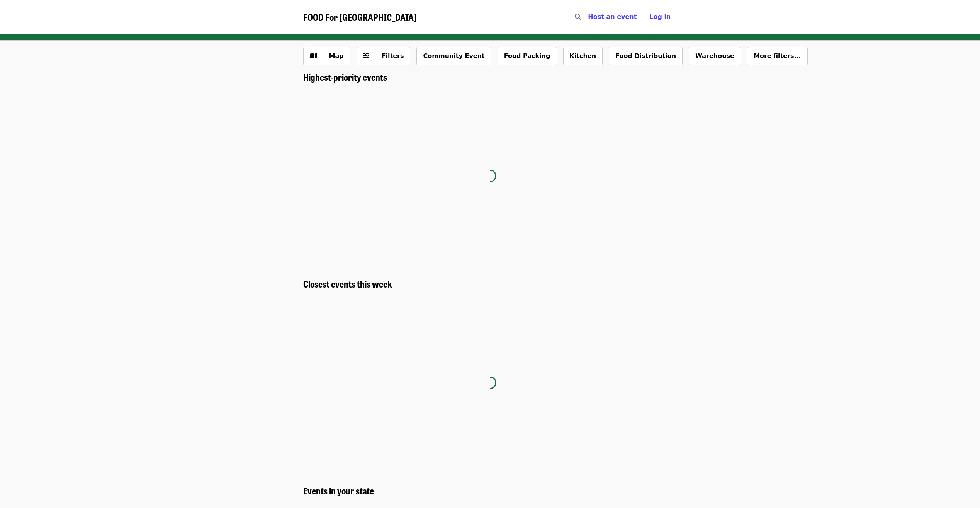 This screenshot has width=980, height=508. I want to click on button: Warehouse, so click(714, 56).